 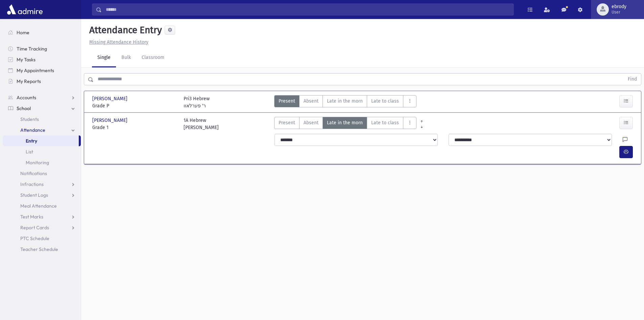 I want to click on span: My Tasks, so click(x=26, y=60).